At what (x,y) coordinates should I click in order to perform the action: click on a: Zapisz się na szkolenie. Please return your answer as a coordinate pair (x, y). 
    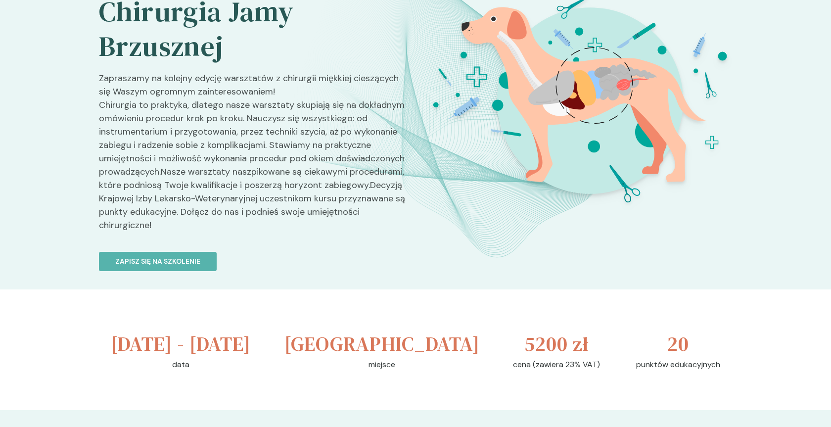
    Looking at the image, I should click on (253, 255).